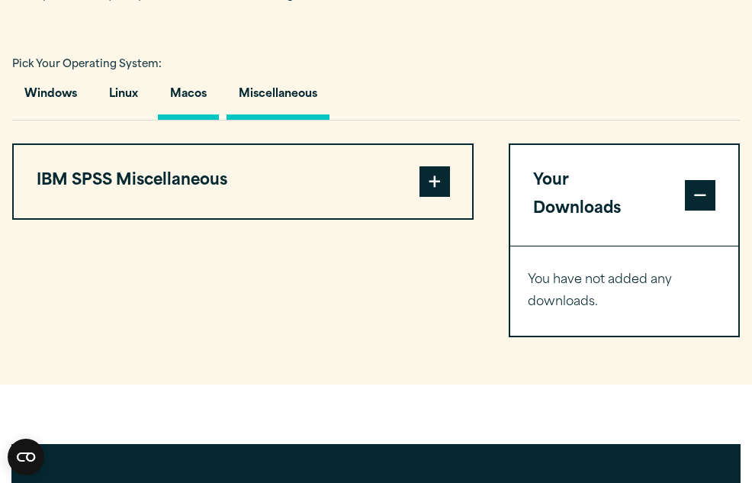  Describe the element at coordinates (50, 98) in the screenshot. I see `button: Windows` at that location.